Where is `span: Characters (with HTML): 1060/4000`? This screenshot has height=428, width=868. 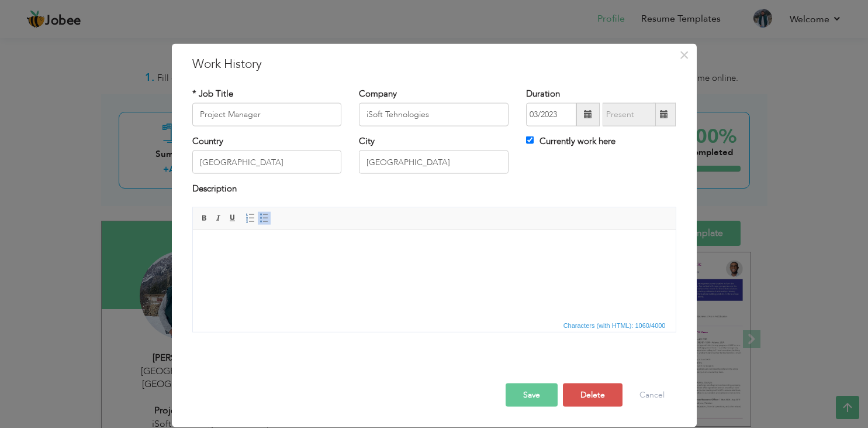
span: Characters (with HTML): 1060/4000 is located at coordinates (614, 325).